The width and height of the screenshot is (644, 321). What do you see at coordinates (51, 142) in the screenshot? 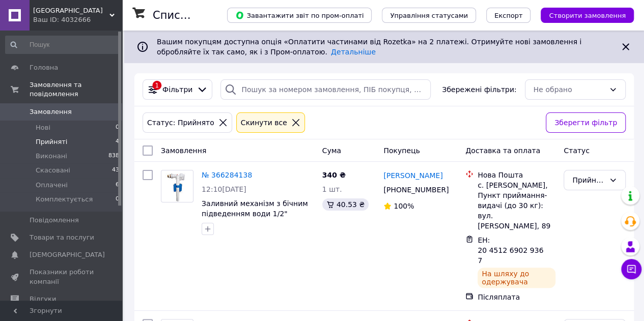
I see `span: Прийняті` at bounding box center [51, 142].